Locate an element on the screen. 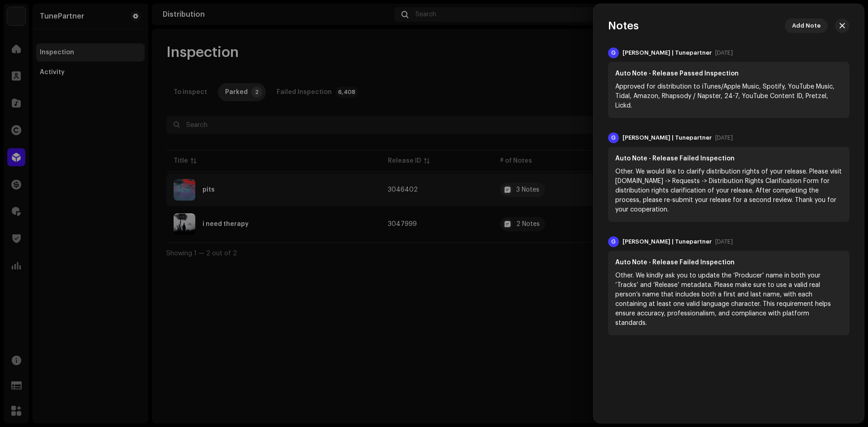 This screenshot has height=427, width=868. div: Auto Note - Release Passed Inspection is located at coordinates (729, 74).